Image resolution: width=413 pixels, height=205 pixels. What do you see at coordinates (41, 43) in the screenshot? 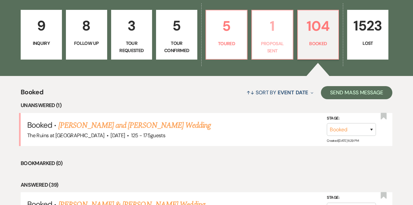
I see `p: Inquiry` at bounding box center [41, 43].